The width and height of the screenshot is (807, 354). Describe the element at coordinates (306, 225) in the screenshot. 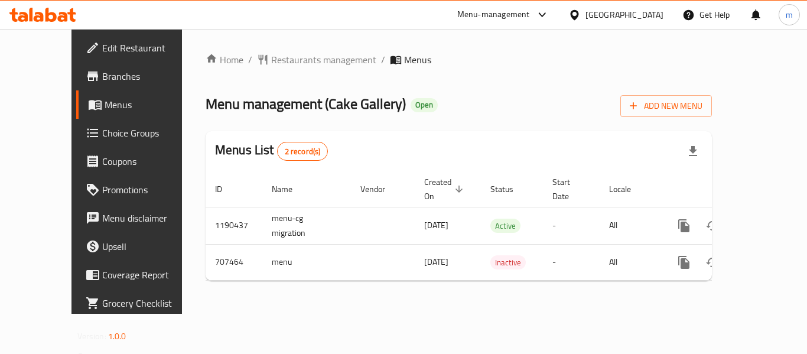

I see `td: menu-cg migration` at that location.